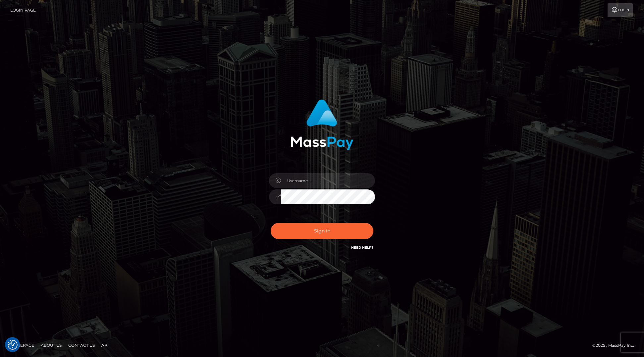 This screenshot has height=357, width=644. What do you see at coordinates (22, 345) in the screenshot?
I see `a: Homepage` at bounding box center [22, 345].